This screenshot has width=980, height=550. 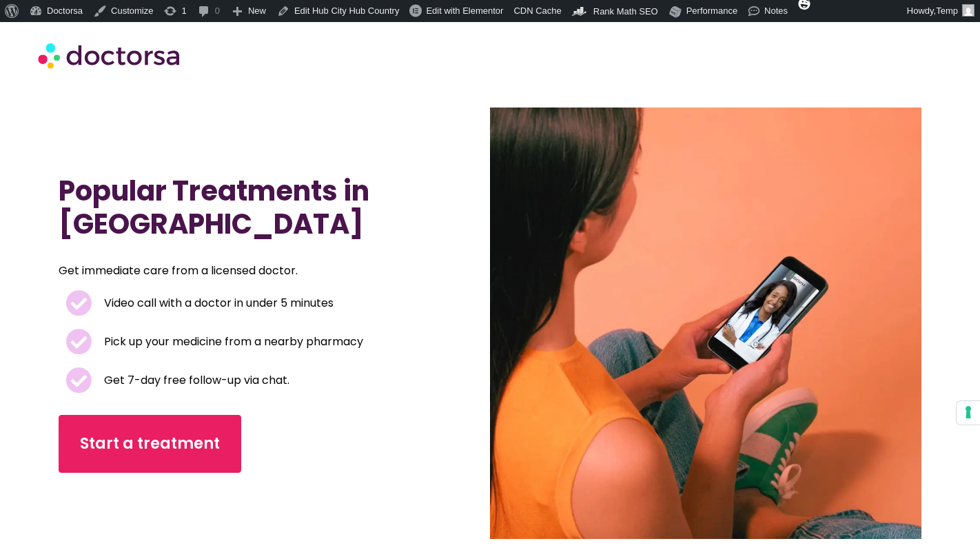 What do you see at coordinates (968, 413) in the screenshot?
I see `button: Your consent preferences for tracking technologies` at bounding box center [968, 413].